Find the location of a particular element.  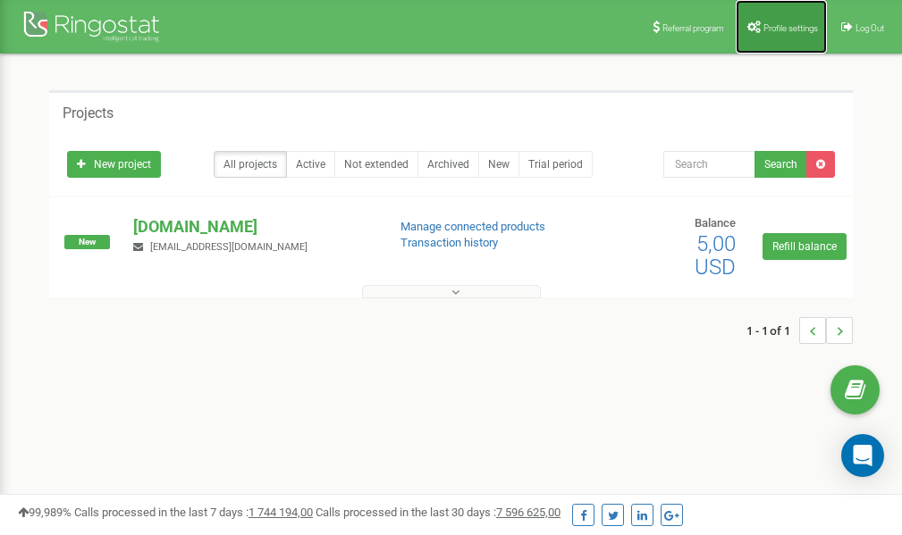

u: 1 744 194,00 is located at coordinates (281, 512).